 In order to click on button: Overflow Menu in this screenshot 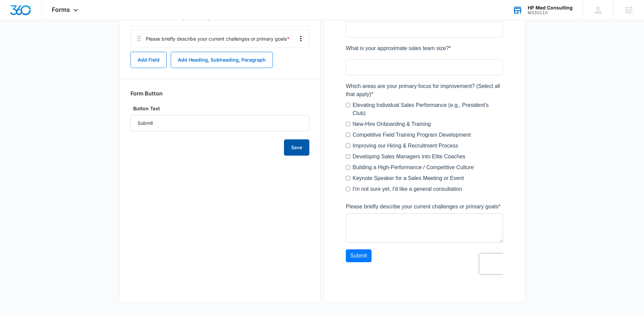, I will do `click(300, 39)`.